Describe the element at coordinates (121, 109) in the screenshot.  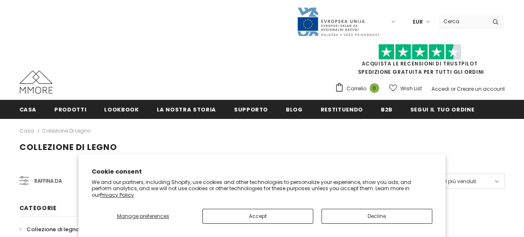
I see `a: Lookbook` at that location.